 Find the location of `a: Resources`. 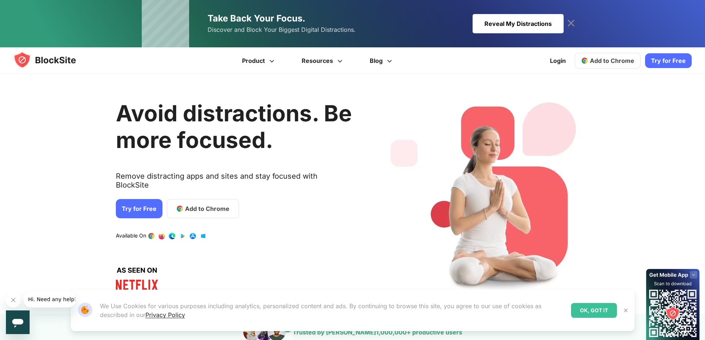

a: Resources is located at coordinates (323, 61).